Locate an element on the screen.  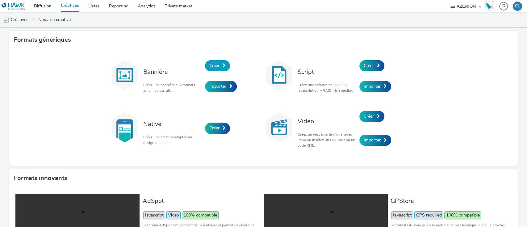
div: Hawk Academy is located at coordinates (489, 6).